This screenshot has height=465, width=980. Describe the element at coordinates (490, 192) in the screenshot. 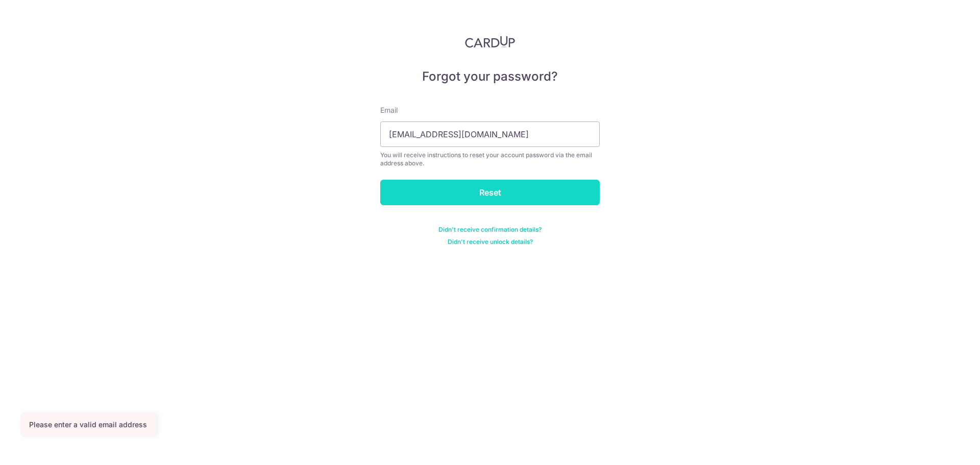

I see `input: Reset` at that location.